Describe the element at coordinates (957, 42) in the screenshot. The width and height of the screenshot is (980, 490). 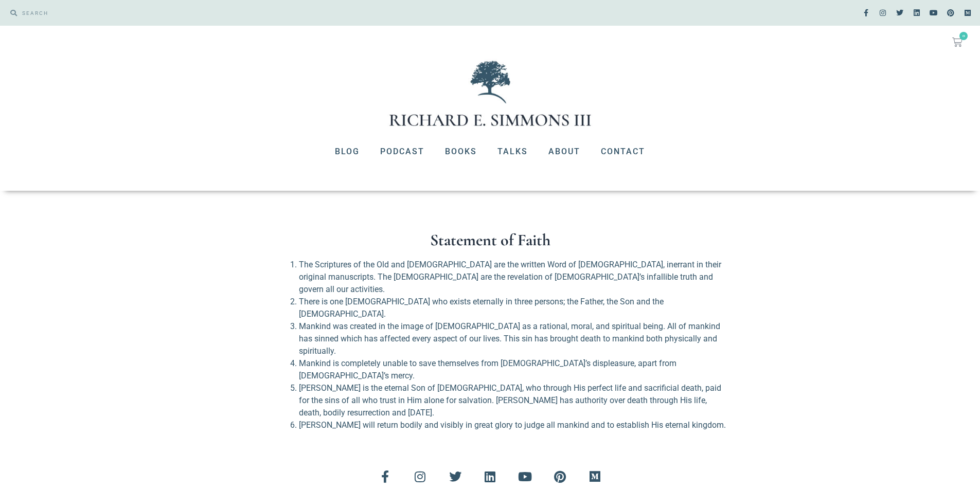
I see `a: 0` at that location.